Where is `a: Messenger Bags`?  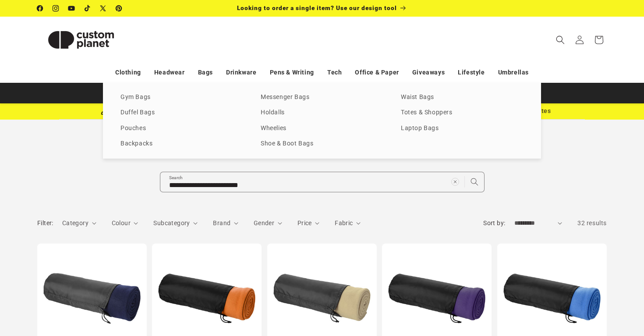
a: Messenger Bags is located at coordinates (322, 97).